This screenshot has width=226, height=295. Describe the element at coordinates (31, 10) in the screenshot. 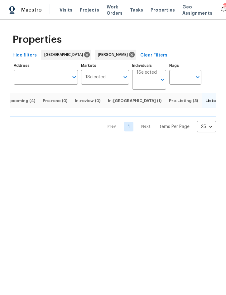

I see `span: Maestro` at that location.